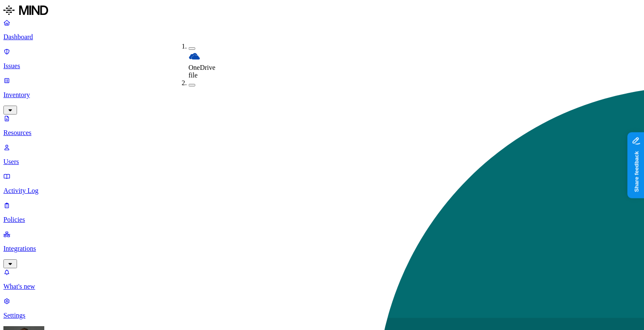  What do you see at coordinates (322, 66) in the screenshot?
I see `p: Issues` at bounding box center [322, 66].